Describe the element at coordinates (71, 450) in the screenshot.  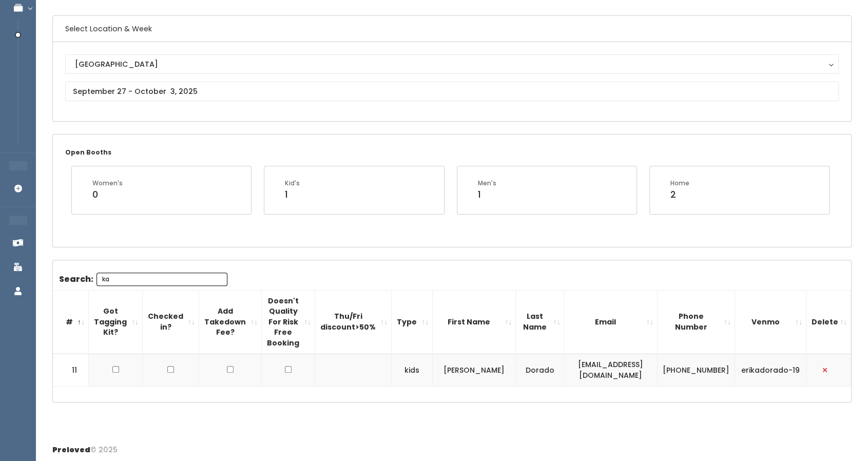
I see `span: Preloved` at that location.